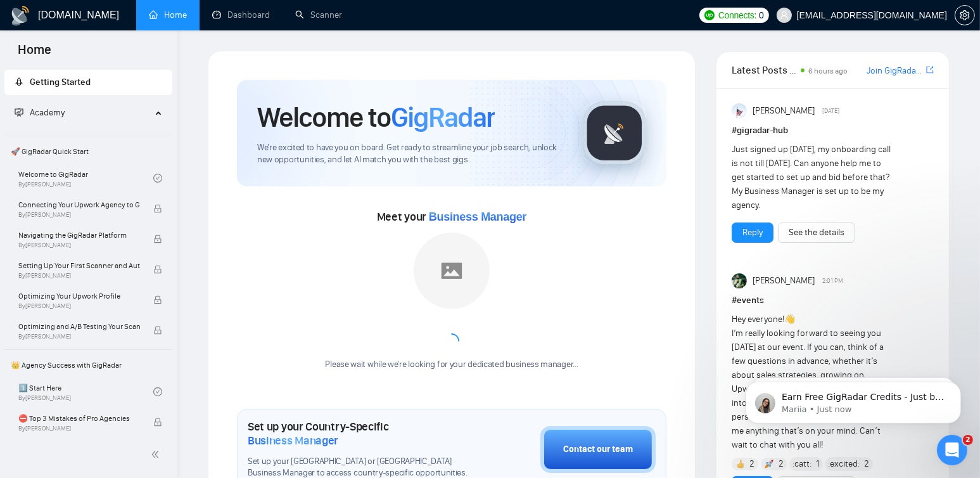 This screenshot has width=980, height=478. I want to click on h1: # gigradar-hub, so click(832, 130).